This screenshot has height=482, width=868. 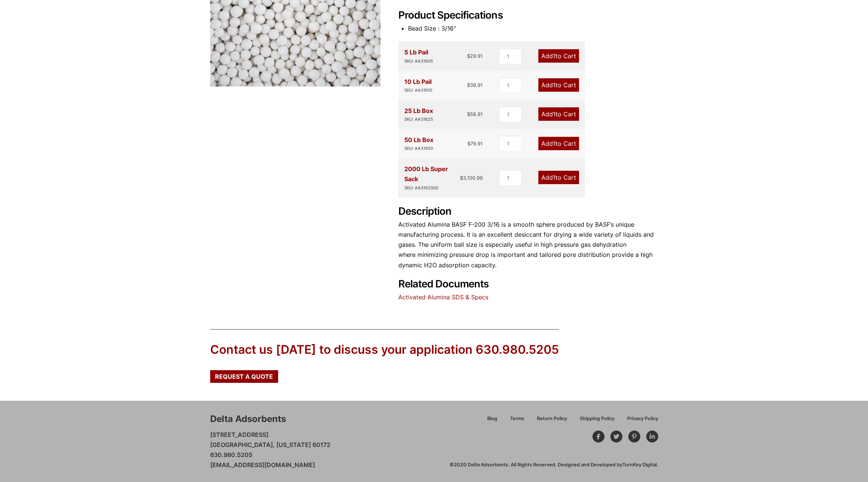 I want to click on p: Activated Alumina BASF F-200 3/16 is a smooth sphere produced by BASF’s unique manufacturing proc..., so click(x=528, y=245).